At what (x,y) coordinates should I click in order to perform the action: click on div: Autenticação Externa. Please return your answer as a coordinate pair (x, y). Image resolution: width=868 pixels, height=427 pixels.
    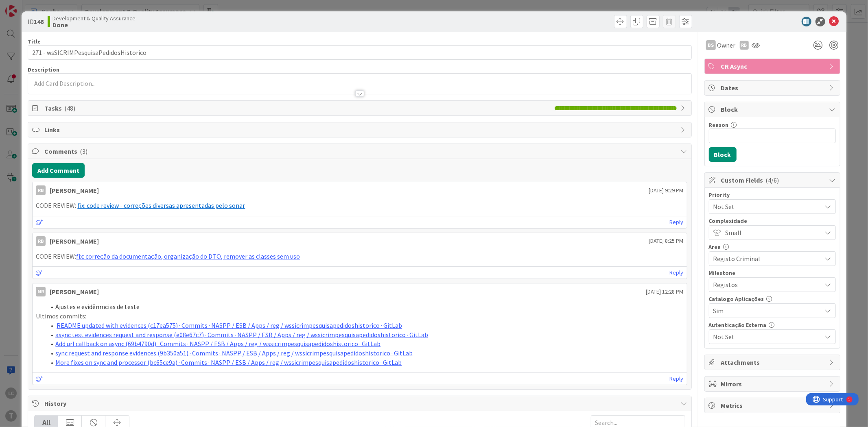
    Looking at the image, I should click on (772, 325).